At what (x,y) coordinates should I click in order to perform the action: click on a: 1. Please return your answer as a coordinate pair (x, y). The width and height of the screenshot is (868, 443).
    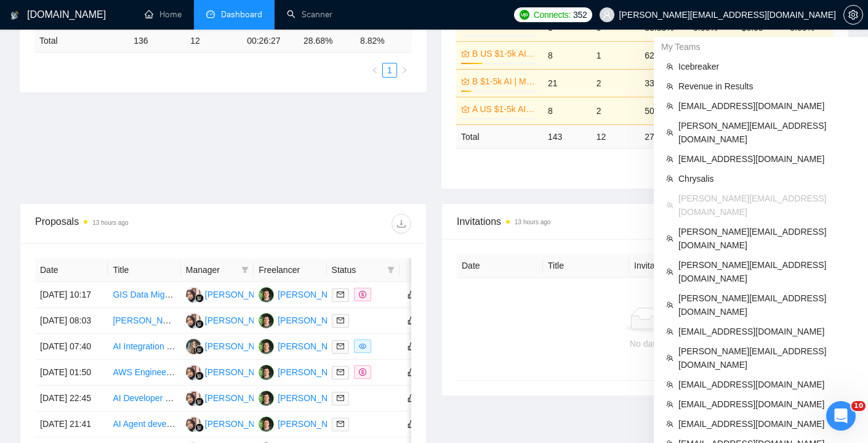
    Looking at the image, I should click on (390, 70).